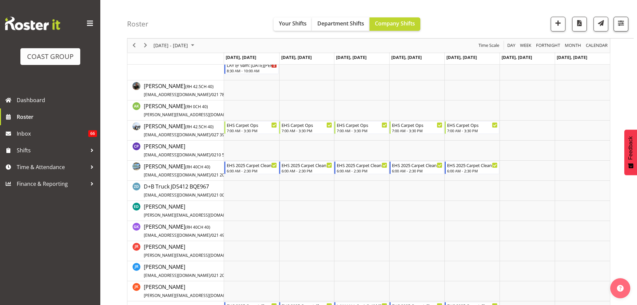 The height and width of the screenshot is (305, 637). I want to click on button: Your Shifts, so click(293, 24).